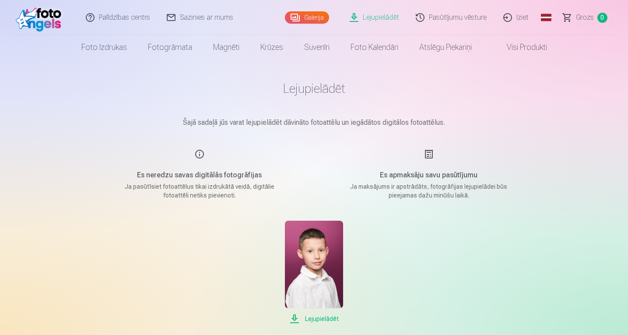 This screenshot has width=628, height=335. I want to click on p: Šajā sadaļā jūs varat lejupielādēt dāvināto fotoattēlu un iegādātos digitālos fotoattēlus., so click(314, 123).